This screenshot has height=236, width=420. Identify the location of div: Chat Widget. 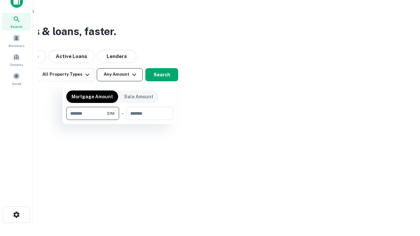
(403, 199).